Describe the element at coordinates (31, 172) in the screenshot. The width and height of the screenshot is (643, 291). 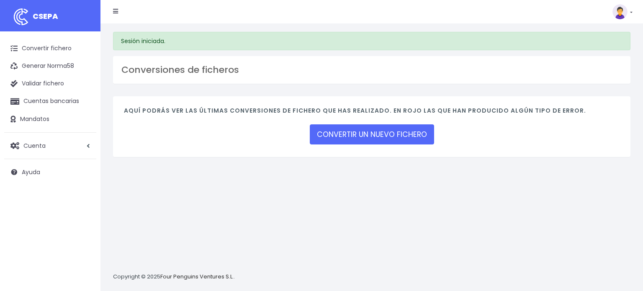
I see `span: Ayuda` at that location.